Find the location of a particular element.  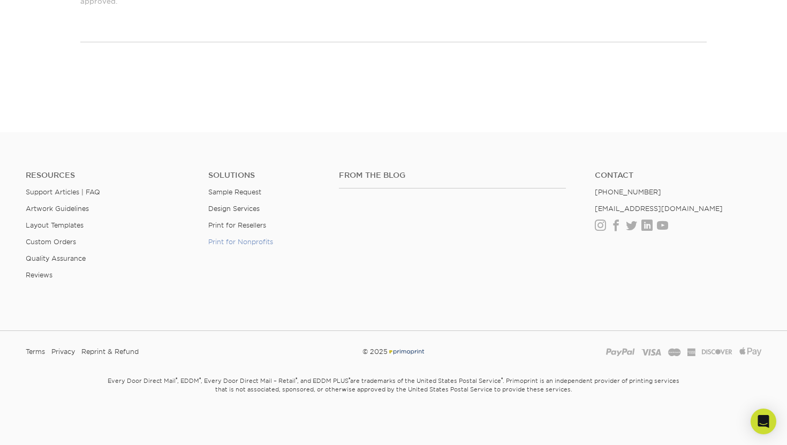

a: Layout Templates is located at coordinates (55, 225).